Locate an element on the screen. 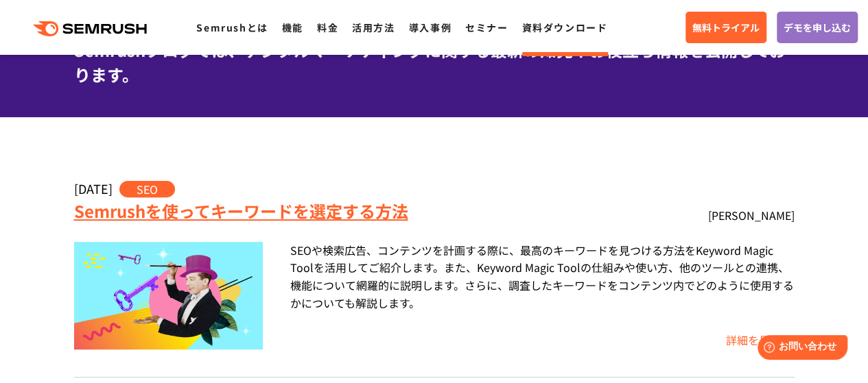 The width and height of the screenshot is (868, 383). span: お問い合わせ is located at coordinates (61, 17).